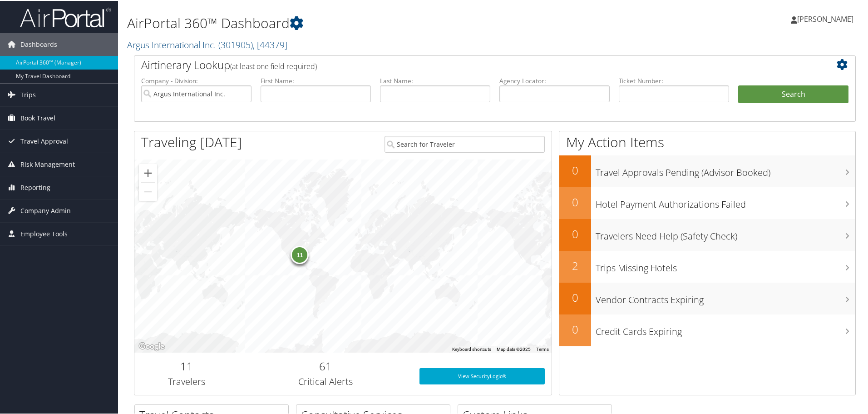 The height and width of the screenshot is (414, 868). I want to click on a: Terms (opens in new tab), so click(542, 348).